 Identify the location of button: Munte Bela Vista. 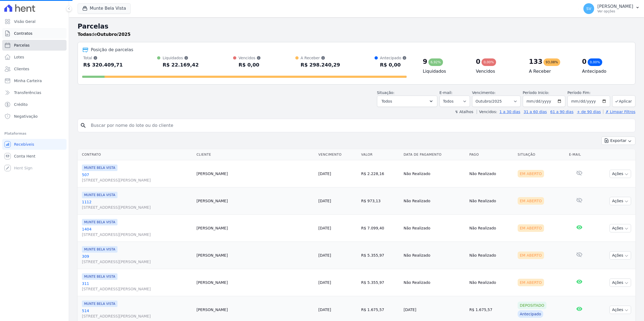
(104, 9).